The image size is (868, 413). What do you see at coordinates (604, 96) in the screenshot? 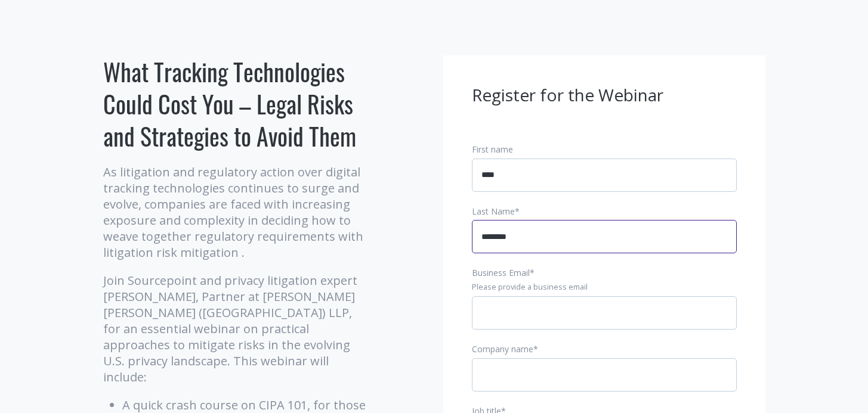
I see `h3: Register for the Webinar` at bounding box center [604, 96].